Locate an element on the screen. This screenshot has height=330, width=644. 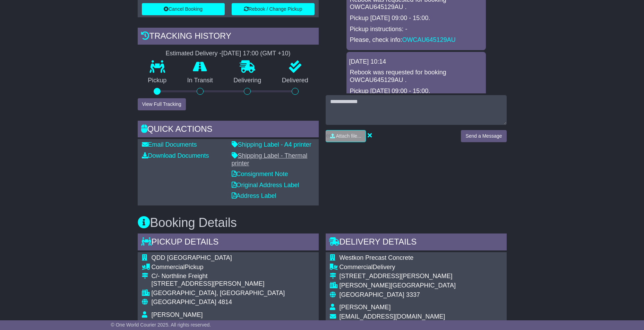
p: In Transit is located at coordinates (200, 81).